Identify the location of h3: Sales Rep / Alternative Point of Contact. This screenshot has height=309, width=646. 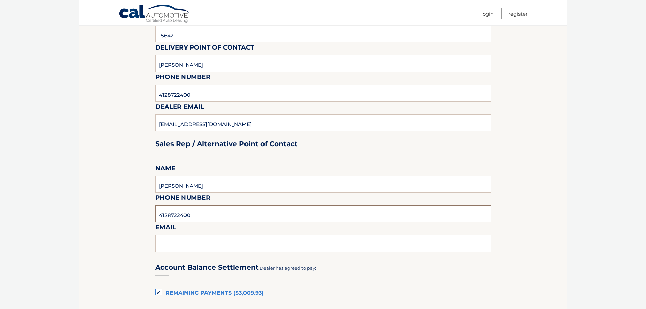
(227, 144).